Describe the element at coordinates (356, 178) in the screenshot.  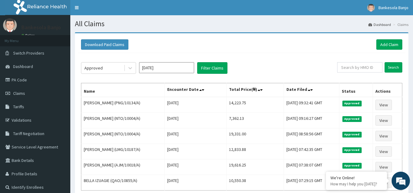
I see `div: We're Online!` at that location.